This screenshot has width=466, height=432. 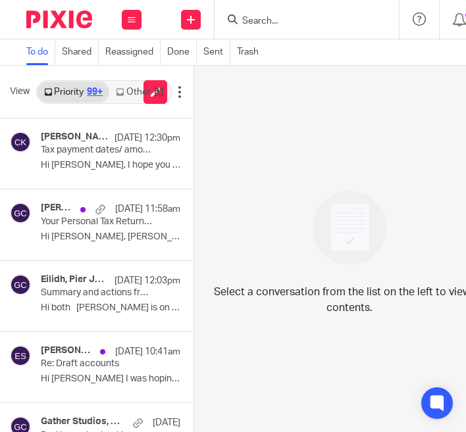 What do you see at coordinates (182, 52) in the screenshot?
I see `a: Done` at bounding box center [182, 52].